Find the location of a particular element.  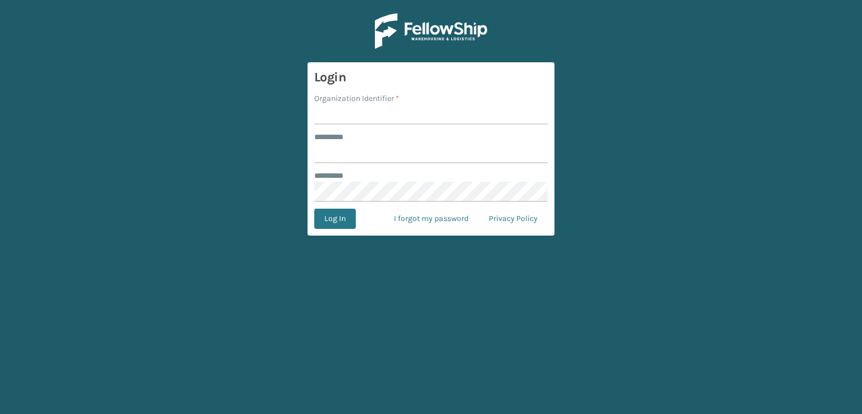

h3: Login is located at coordinates (431, 77).